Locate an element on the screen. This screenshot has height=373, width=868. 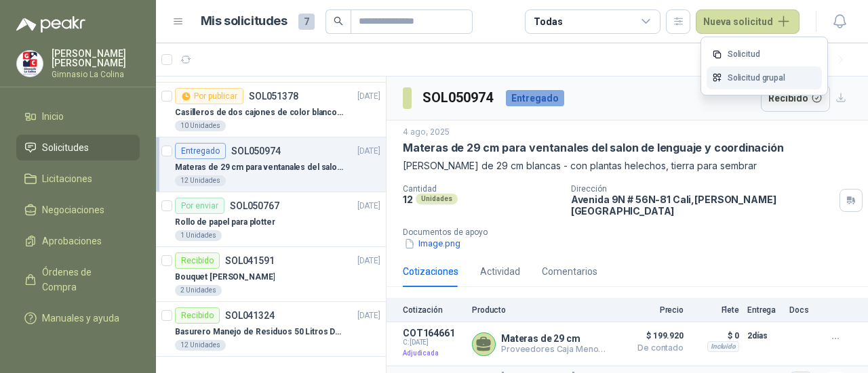
a: Aprobaciones is located at coordinates (78, 241).